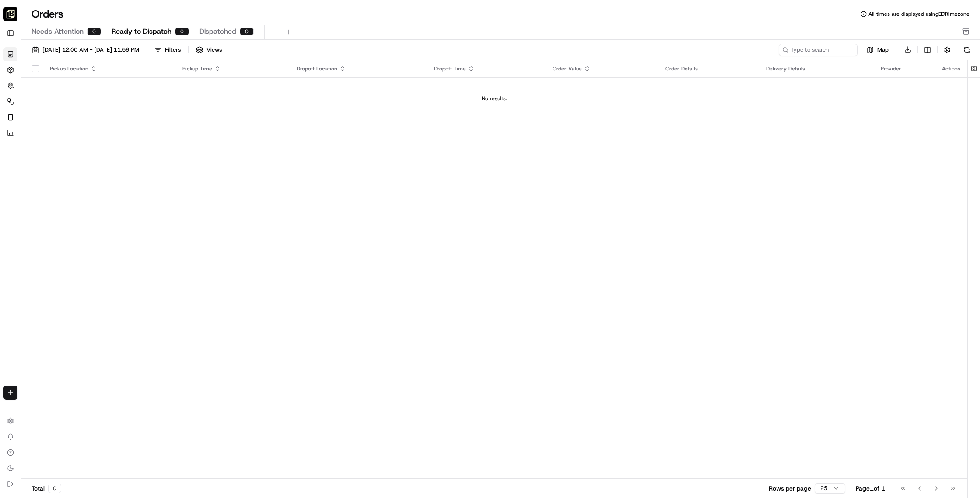  Describe the element at coordinates (11, 14) in the screenshot. I see `img: Tacombi Empire State Building` at that location.